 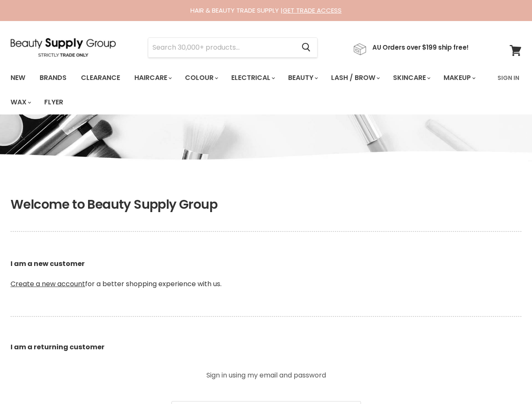 I want to click on b: I am a returning customer, so click(x=58, y=347).